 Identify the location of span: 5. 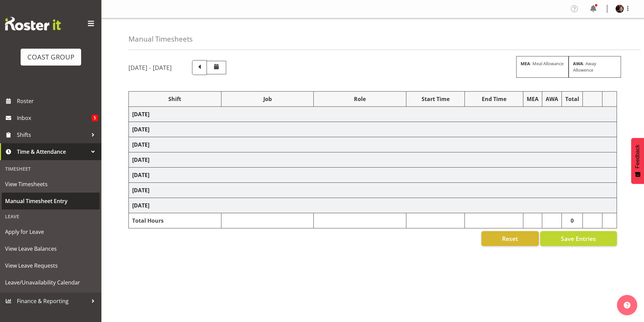
(95, 118).